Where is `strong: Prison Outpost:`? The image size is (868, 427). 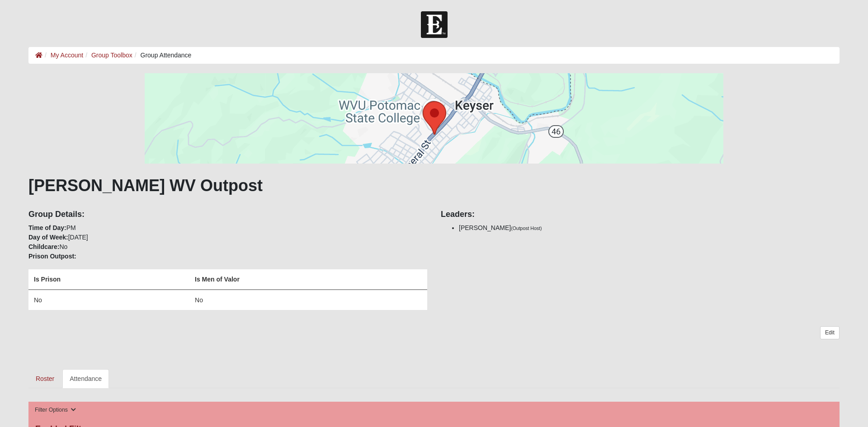
strong: Prison Outpost: is located at coordinates (53, 256).